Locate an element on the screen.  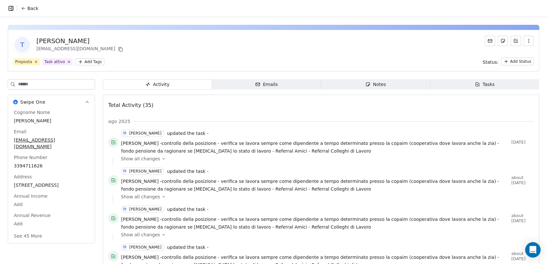
span: Swipe One is located at coordinates (33, 102).